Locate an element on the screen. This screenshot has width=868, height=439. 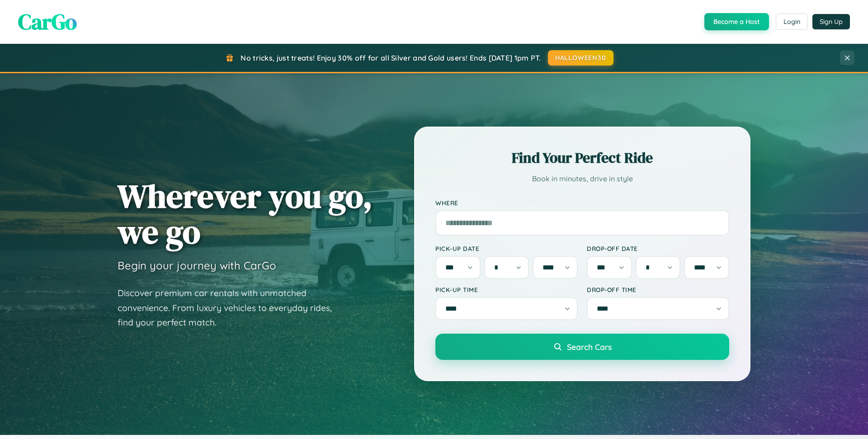
label: Drop-off Date is located at coordinates (658, 248).